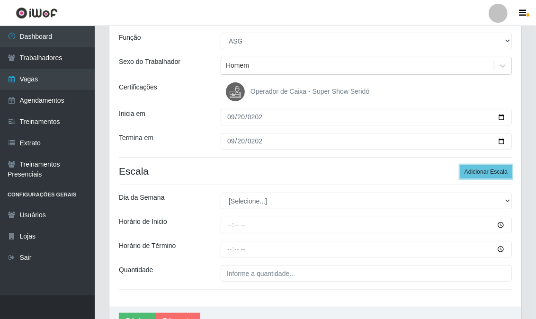 This screenshot has height=319, width=536. Describe the element at coordinates (150, 62) in the screenshot. I see `label: Sexo do Trabalhador` at that location.